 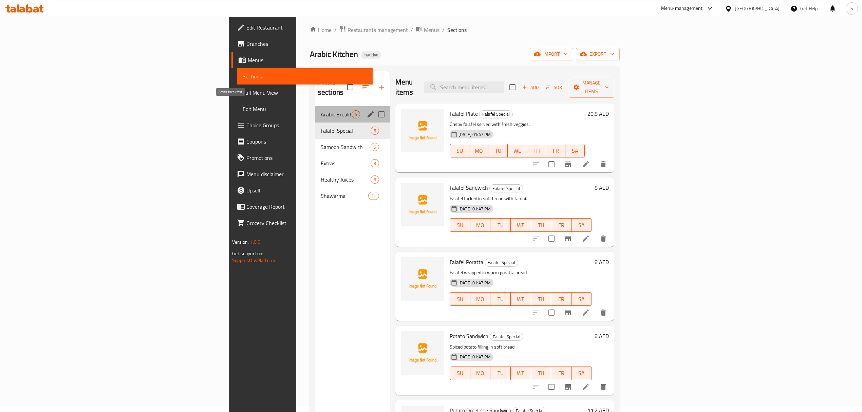 What do you see at coordinates (345, 163) in the screenshot?
I see `span: Extras` at bounding box center [345, 163].